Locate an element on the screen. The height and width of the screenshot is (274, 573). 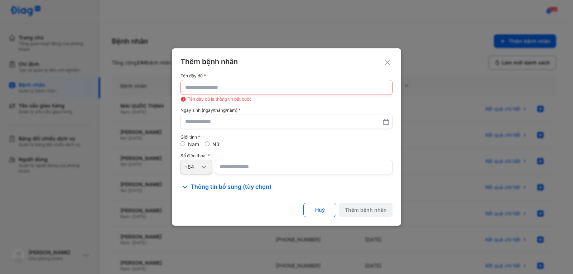
div: +84 is located at coordinates (192, 167).